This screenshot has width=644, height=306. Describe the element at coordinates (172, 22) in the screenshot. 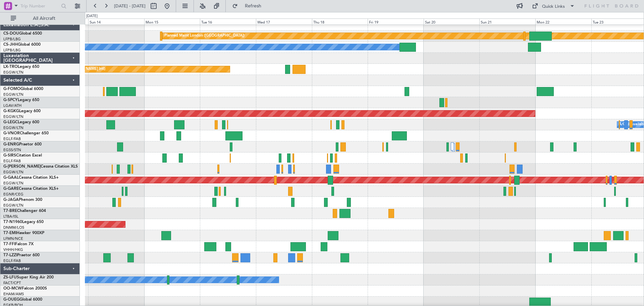

I see `div: Mon 15` at that location.